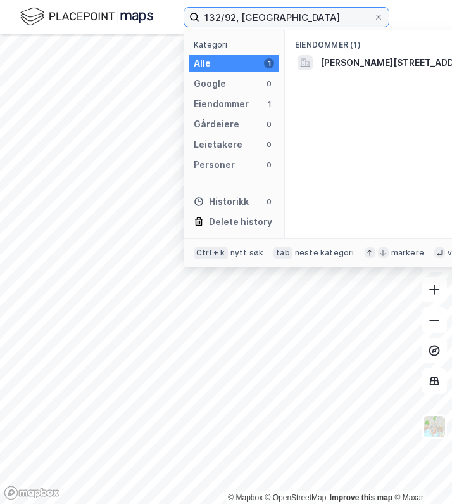  I want to click on div: Gårdeiere, so click(217, 124).